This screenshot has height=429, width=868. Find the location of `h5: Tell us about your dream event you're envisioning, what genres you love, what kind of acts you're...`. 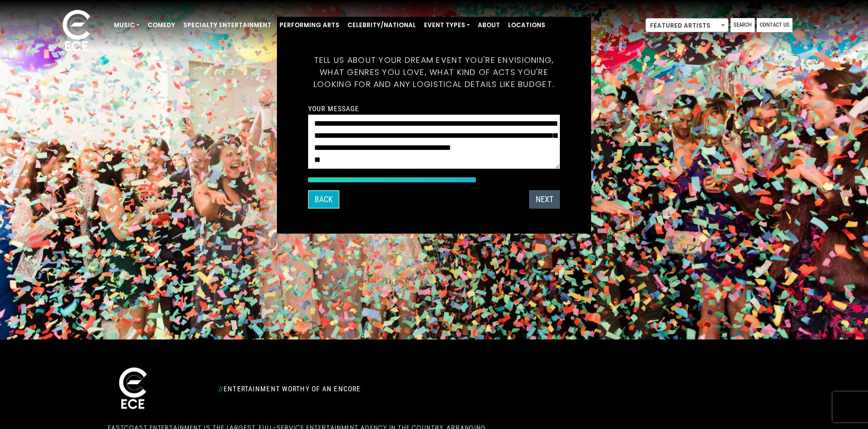

h5: Tell us about your dream event you're envisioning, what genres you love, what kind of acts you're... is located at coordinates (434, 72).